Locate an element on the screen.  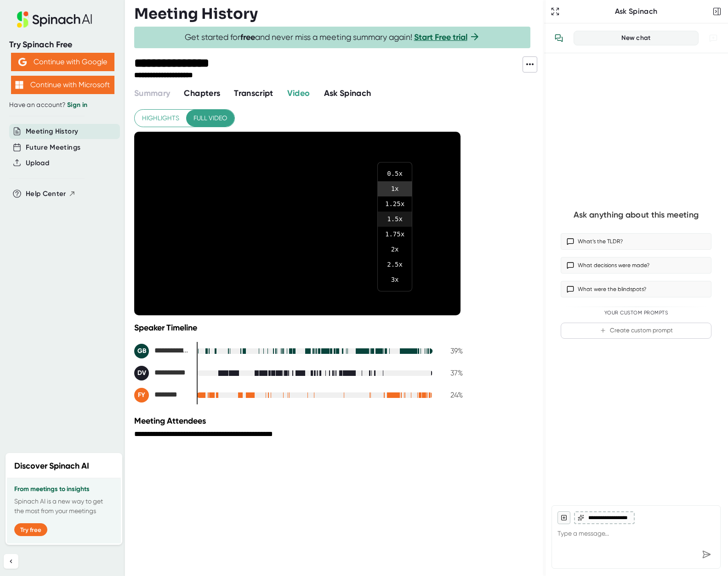
li: 1.75 x is located at coordinates (395, 234).